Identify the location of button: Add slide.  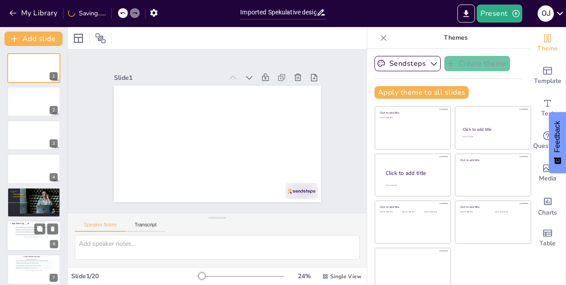
(33, 39).